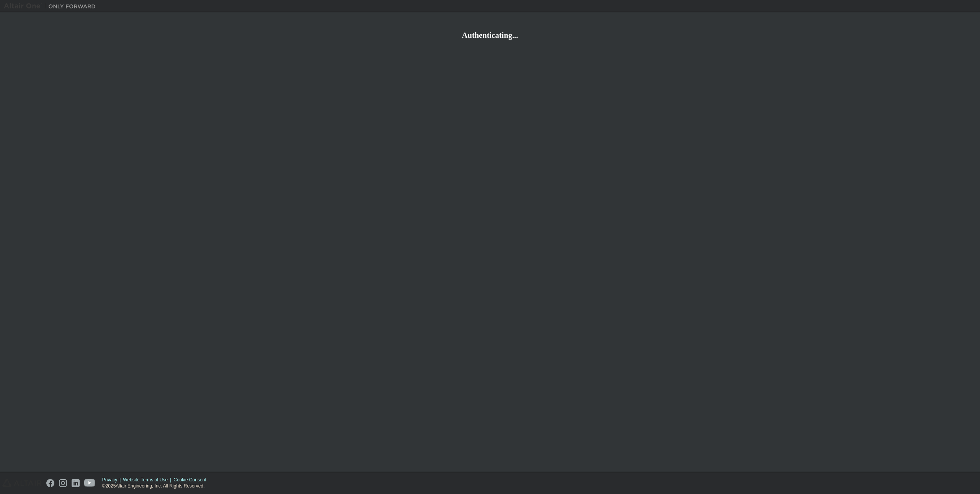  What do you see at coordinates (148, 480) in the screenshot?
I see `div: Website Terms of Use` at bounding box center [148, 480].